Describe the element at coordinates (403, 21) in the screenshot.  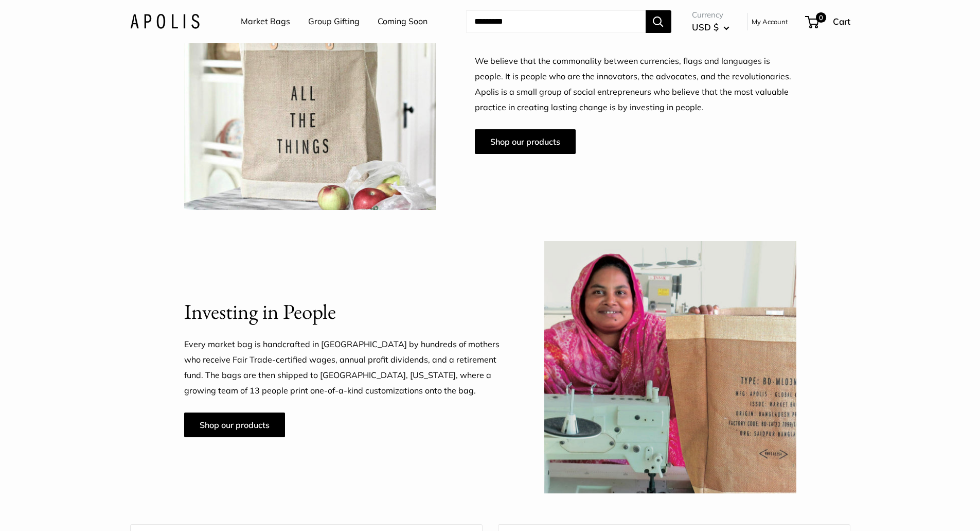
I see `a: Coming Soon` at that location.